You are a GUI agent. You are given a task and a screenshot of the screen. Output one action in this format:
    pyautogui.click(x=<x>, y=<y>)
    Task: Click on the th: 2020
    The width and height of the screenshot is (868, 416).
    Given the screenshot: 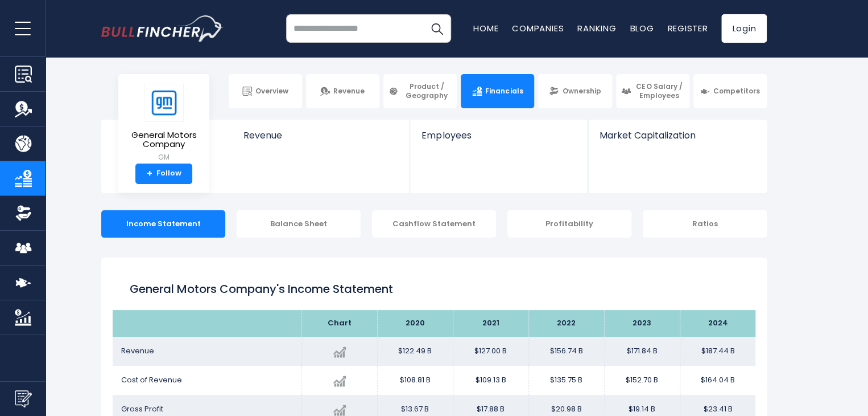 What is the action you would take?
    pyautogui.click(x=415, y=323)
    